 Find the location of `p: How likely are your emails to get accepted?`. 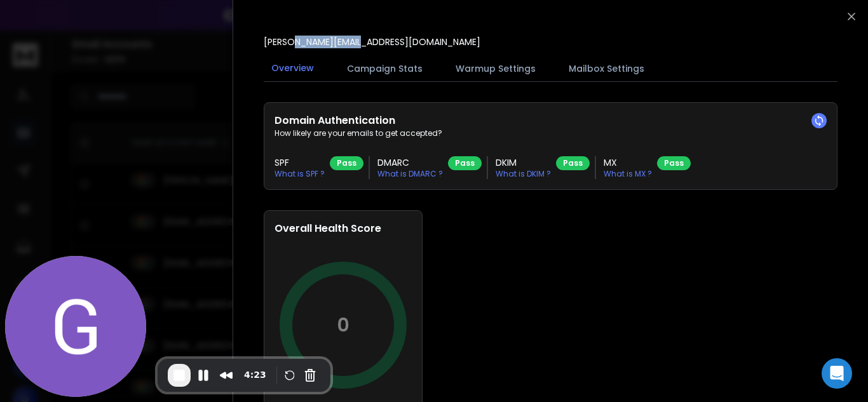

p: How likely are your emails to get accepted? is located at coordinates (550, 134).